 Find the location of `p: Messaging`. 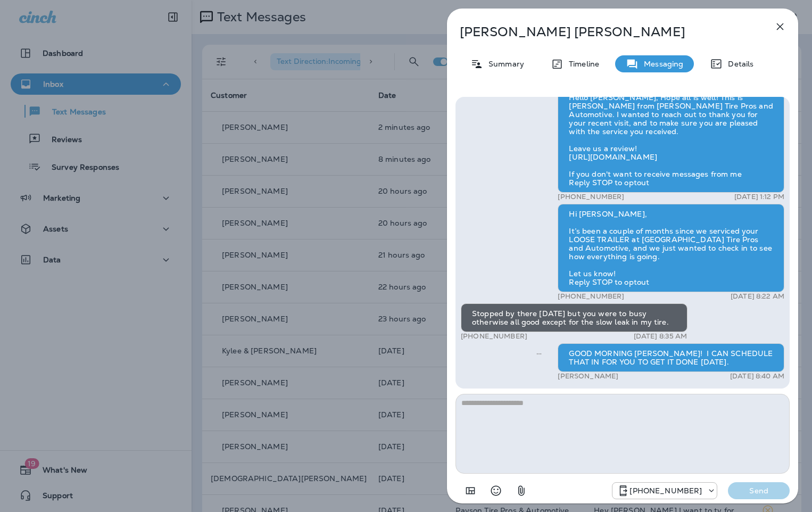

p: Messaging is located at coordinates (660, 64).